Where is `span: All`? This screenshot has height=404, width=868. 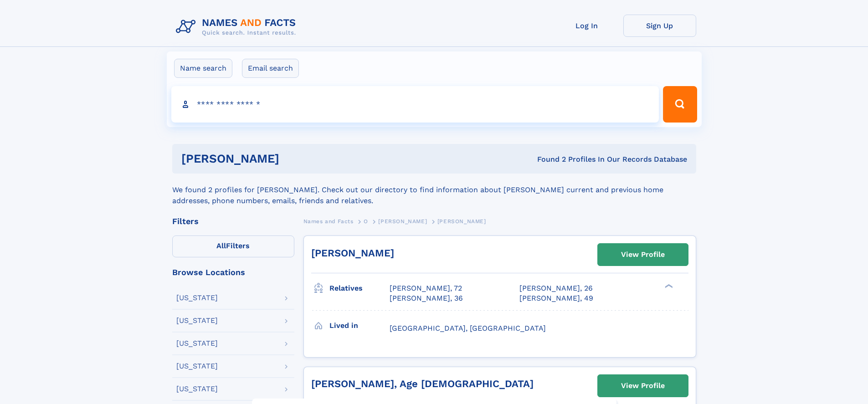
span: All is located at coordinates (221, 246).